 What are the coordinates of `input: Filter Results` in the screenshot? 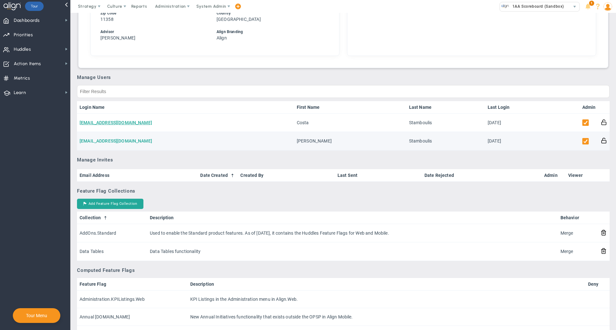 It's located at (343, 91).